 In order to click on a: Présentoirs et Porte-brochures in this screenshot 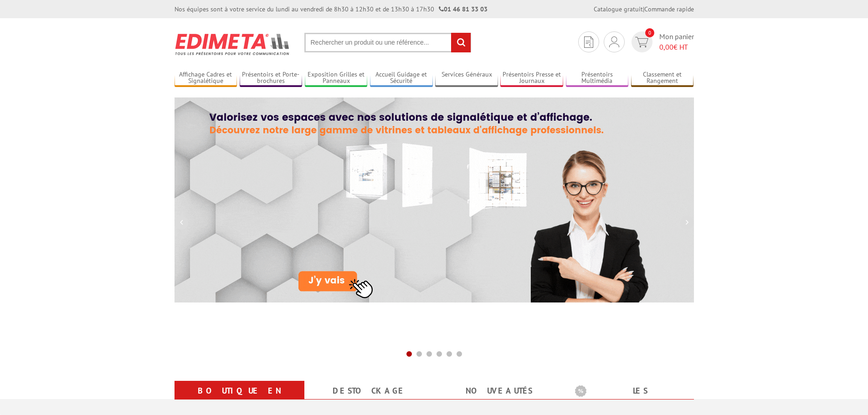, I will do `click(271, 78)`.